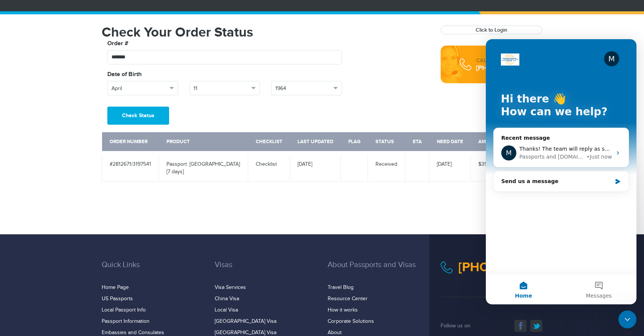  I want to click on a: Corporate Solutions, so click(351, 321).